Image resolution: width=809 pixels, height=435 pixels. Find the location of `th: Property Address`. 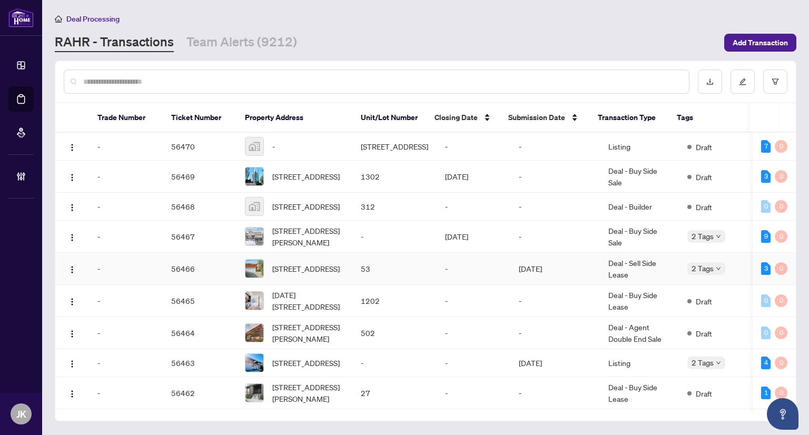

th: Property Address is located at coordinates (294, 118).